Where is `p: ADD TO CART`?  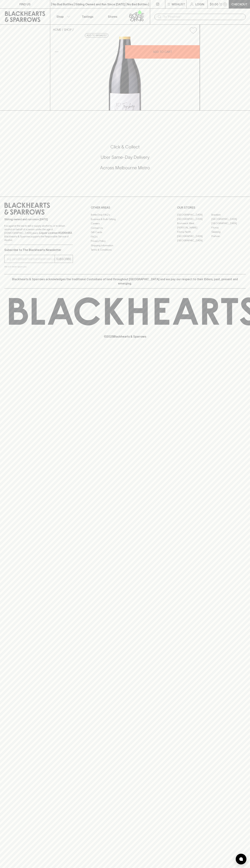
p: ADD TO CART is located at coordinates (163, 52).